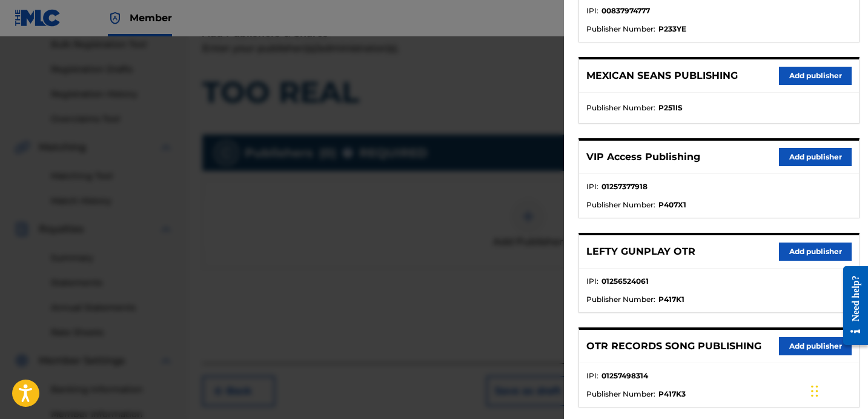  I want to click on img: MLC Logo, so click(38, 18).